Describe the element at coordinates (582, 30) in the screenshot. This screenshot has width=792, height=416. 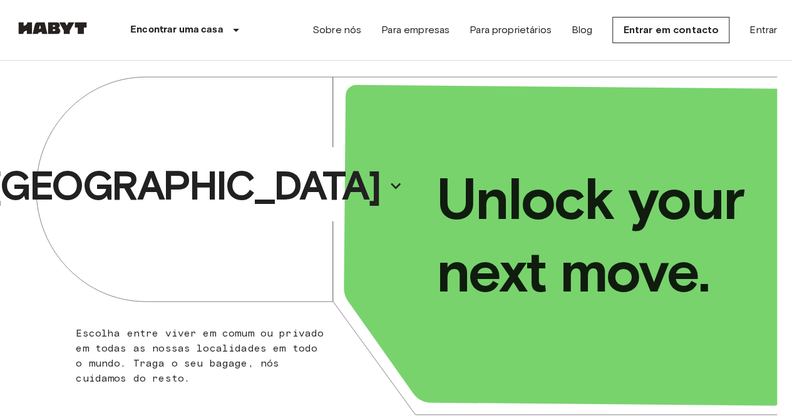
I see `a: Blog` at that location.